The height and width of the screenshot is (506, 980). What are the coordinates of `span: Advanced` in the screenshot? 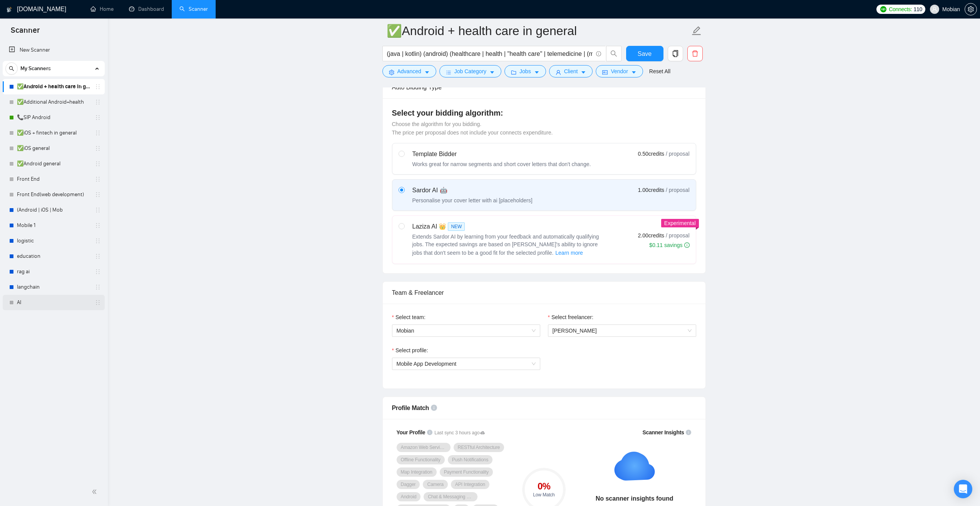 It's located at (409, 72).